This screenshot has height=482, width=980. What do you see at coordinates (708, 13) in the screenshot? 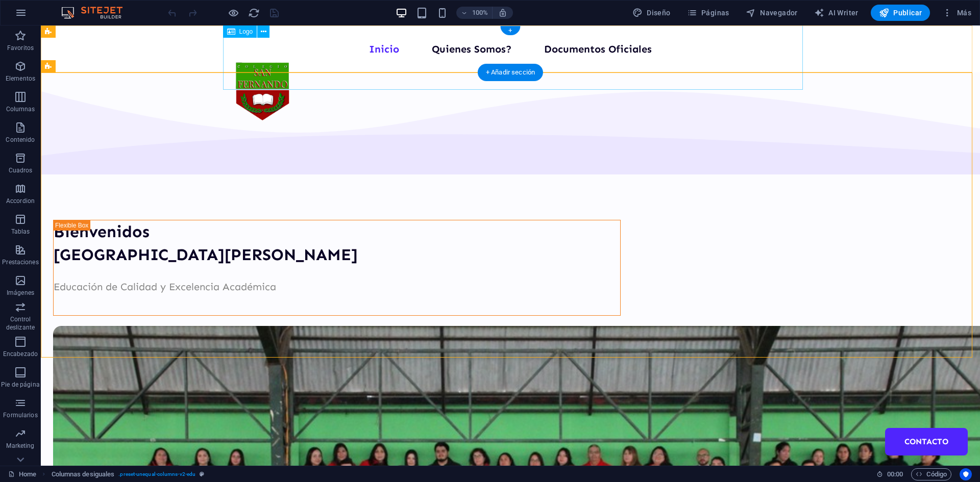
I see `span: Páginas` at bounding box center [708, 13].